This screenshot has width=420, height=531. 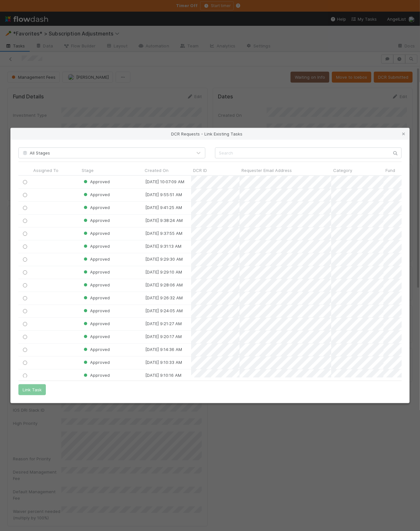 I want to click on button: Link Task, so click(x=32, y=390).